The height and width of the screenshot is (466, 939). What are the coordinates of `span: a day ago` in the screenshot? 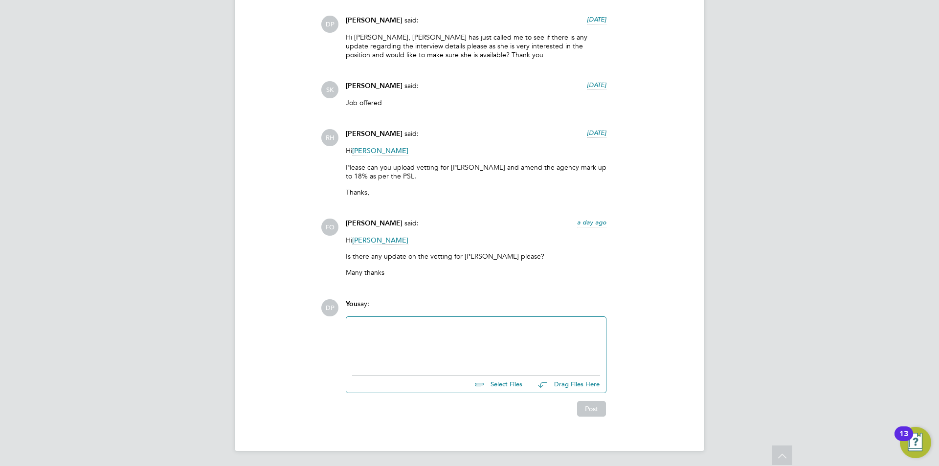 It's located at (592, 222).